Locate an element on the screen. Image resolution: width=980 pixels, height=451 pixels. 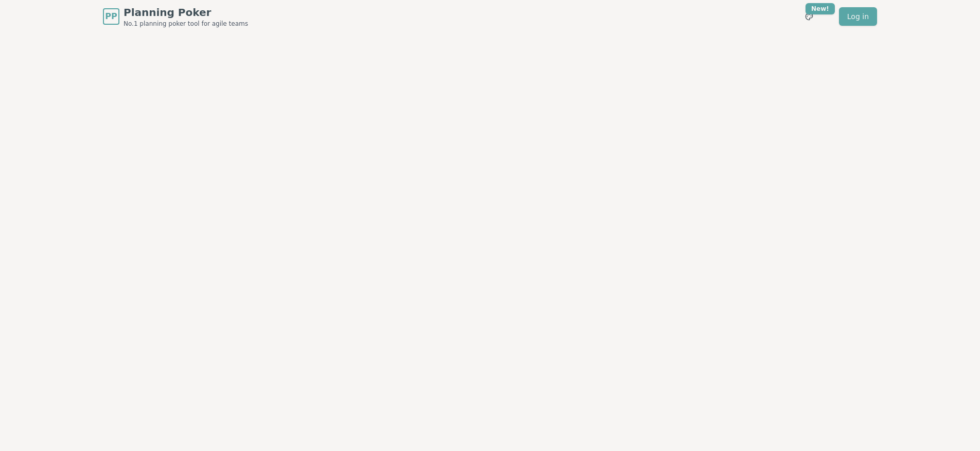
span: PP is located at coordinates (111, 16).